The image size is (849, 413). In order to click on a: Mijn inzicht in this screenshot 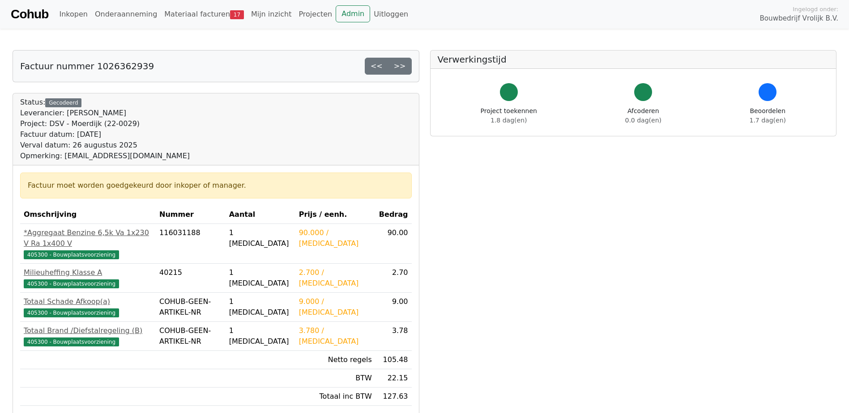, I will do `click(271, 14)`.